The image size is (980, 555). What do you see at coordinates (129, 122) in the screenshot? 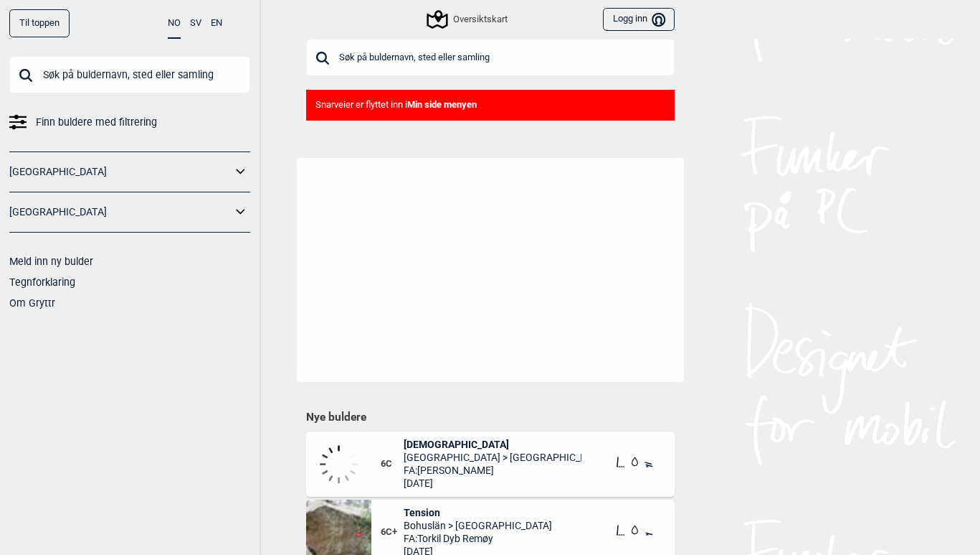
I see `a: Finn buldere med filtrering` at bounding box center [129, 122].